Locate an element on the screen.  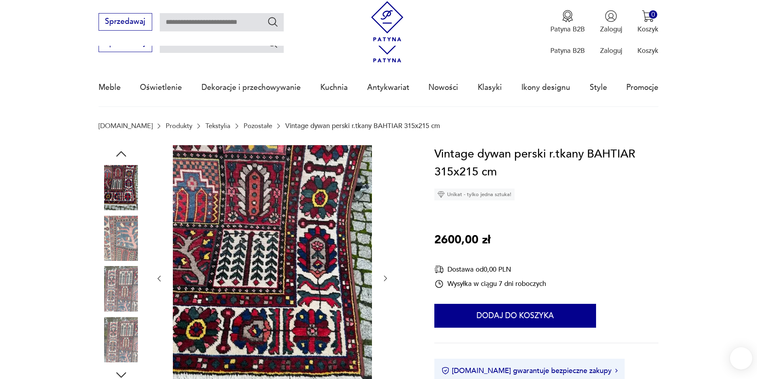
button: 0Koszyk is located at coordinates (648, 22).